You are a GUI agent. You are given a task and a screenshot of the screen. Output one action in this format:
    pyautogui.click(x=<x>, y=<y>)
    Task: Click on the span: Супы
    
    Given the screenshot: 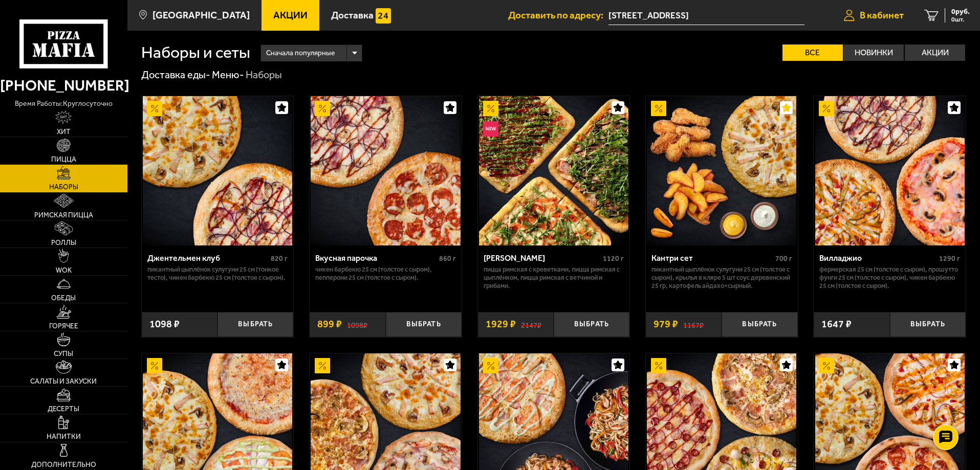 What is the action you would take?
    pyautogui.click(x=63, y=354)
    